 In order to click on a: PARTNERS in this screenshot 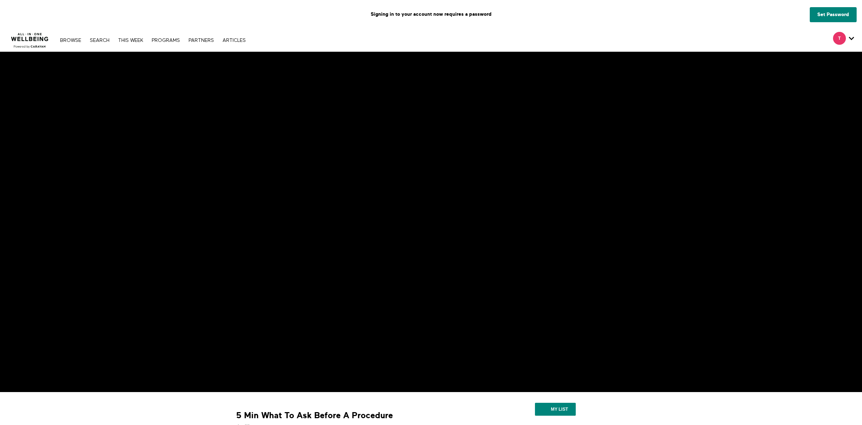, I will do `click(201, 40)`.